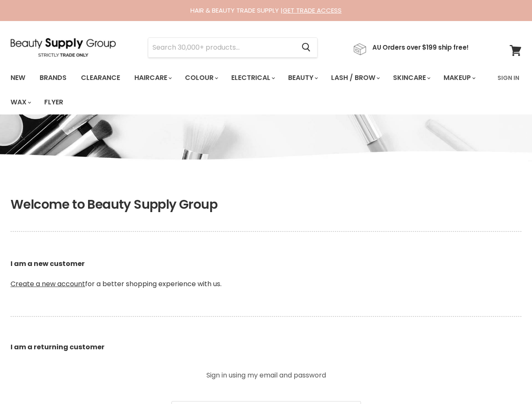  What do you see at coordinates (53, 78) in the screenshot?
I see `a: Brands` at bounding box center [53, 78].